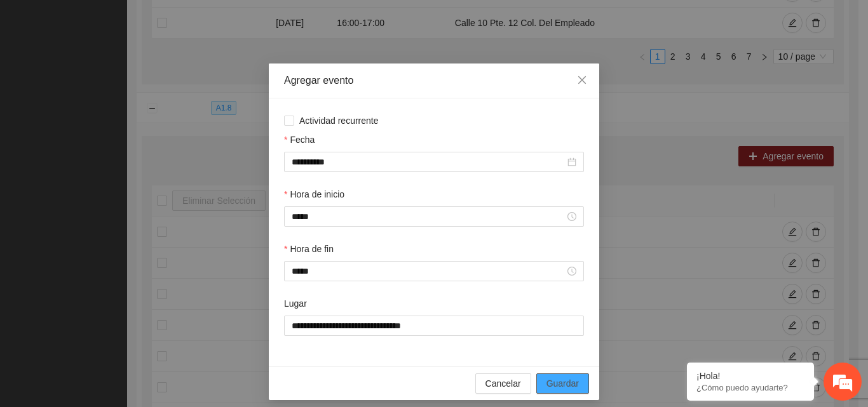 This screenshot has height=407, width=868. What do you see at coordinates (124, 196) in the screenshot?
I see `span: Estamos en línea.` at bounding box center [124, 196].